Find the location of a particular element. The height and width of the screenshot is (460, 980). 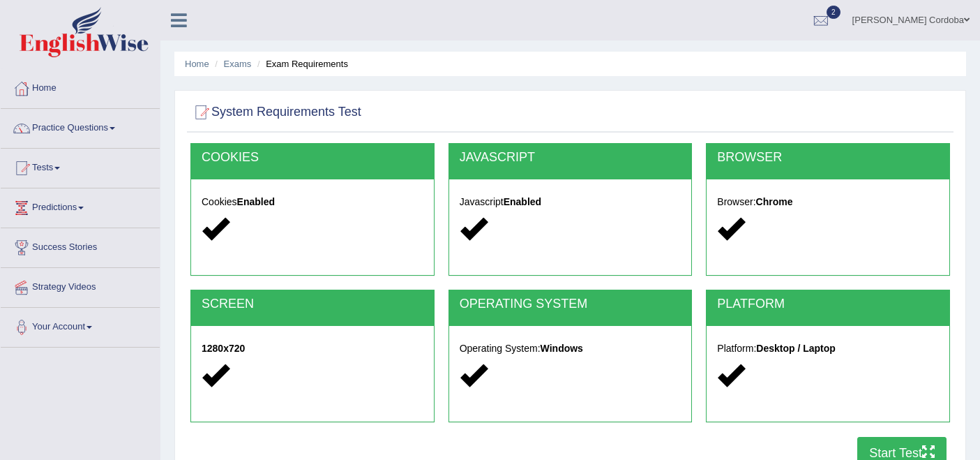

a: Success Stories is located at coordinates (80, 246).